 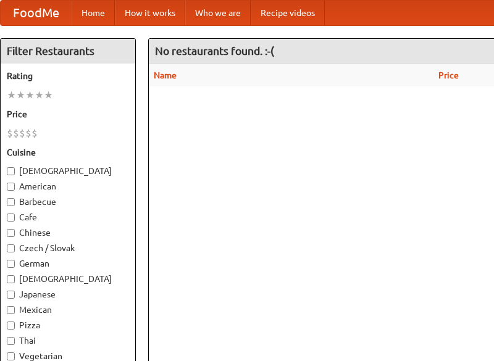 I want to click on a: Name, so click(x=165, y=75).